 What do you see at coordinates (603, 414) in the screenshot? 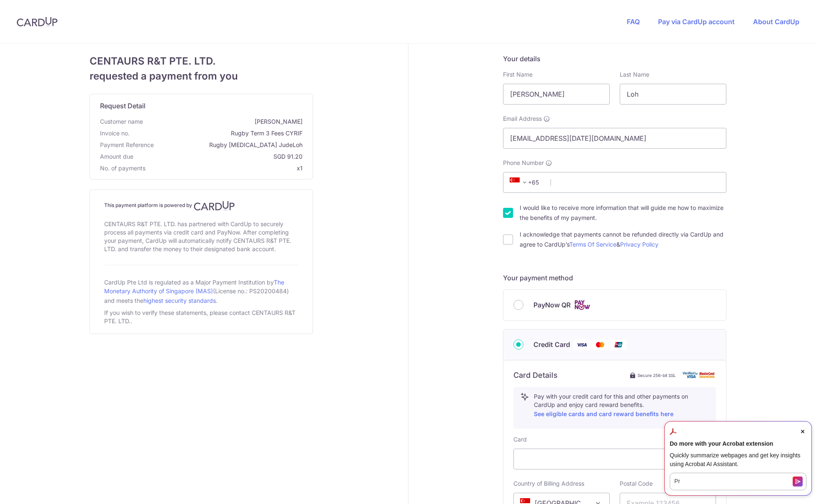
I see `a: See eligible cards and card reward benefits here` at bounding box center [603, 414].